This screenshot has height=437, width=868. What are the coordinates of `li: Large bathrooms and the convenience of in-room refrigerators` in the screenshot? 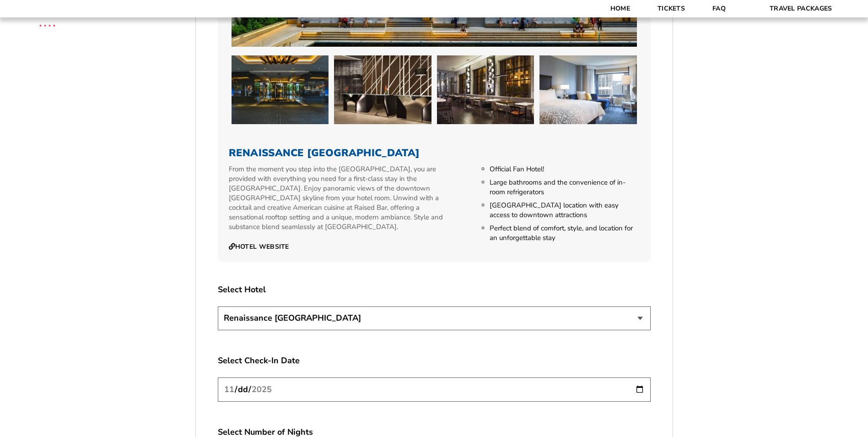 It's located at (564, 187).